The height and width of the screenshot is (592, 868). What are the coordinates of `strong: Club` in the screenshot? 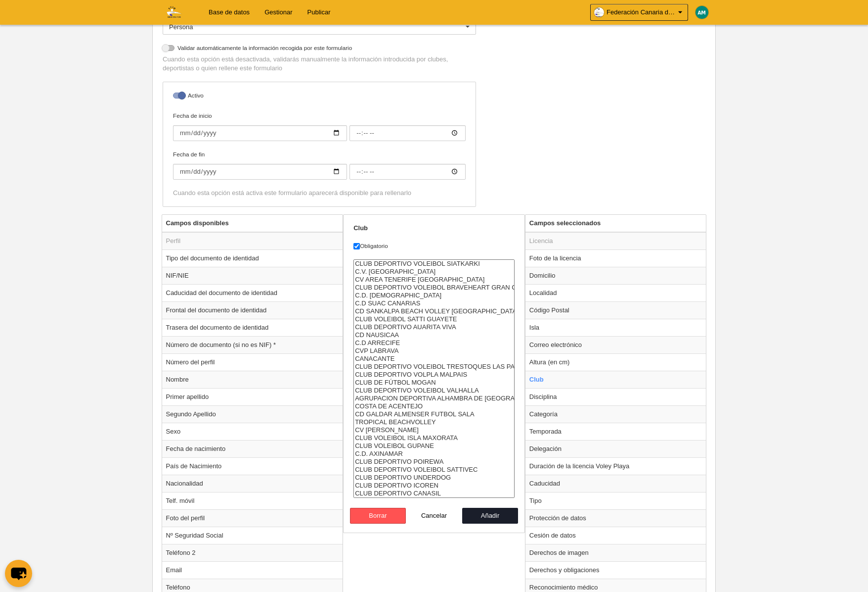 It's located at (361, 227).